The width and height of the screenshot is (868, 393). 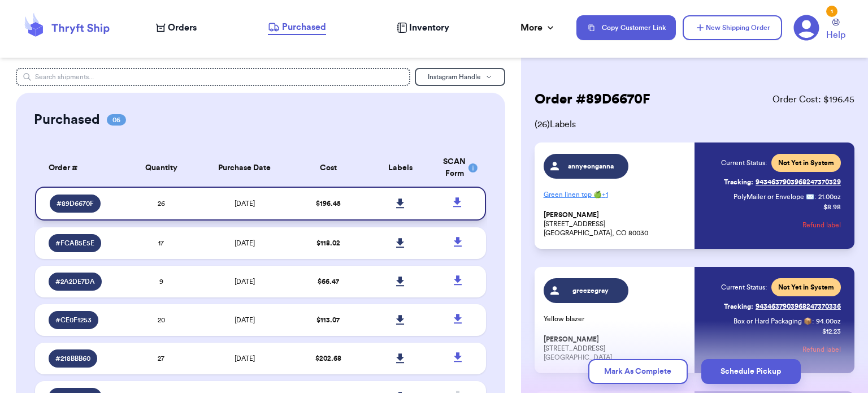 I want to click on span: # 2A2DE7DA, so click(x=75, y=282).